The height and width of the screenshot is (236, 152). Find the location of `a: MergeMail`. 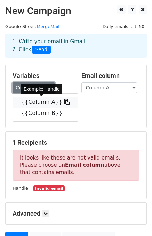

a: MergeMail is located at coordinates (48, 26).